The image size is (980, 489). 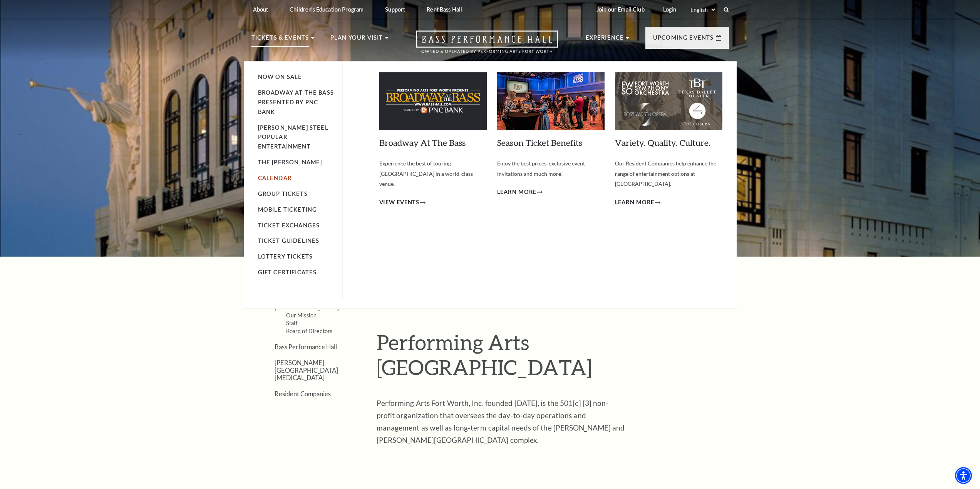 I want to click on p: Plan Your Visit, so click(x=357, y=40).